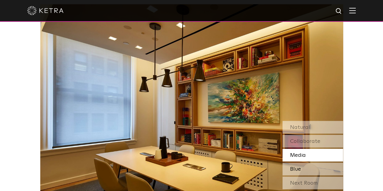 The image size is (383, 191). What do you see at coordinates (298, 155) in the screenshot?
I see `span: Media` at bounding box center [298, 155].